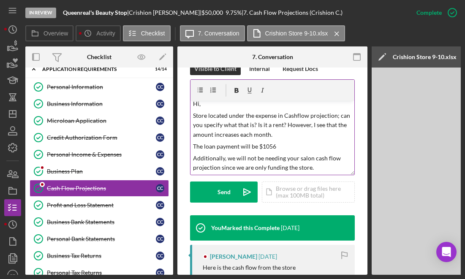  Describe the element at coordinates (249, 268) in the screenshot. I see `div: Here is the cash flow from the store` at that location.